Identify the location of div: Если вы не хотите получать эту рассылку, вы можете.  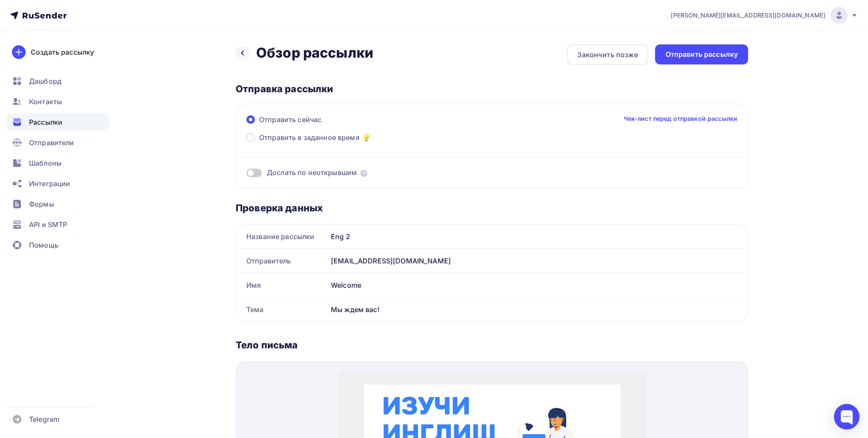
(154, 345).